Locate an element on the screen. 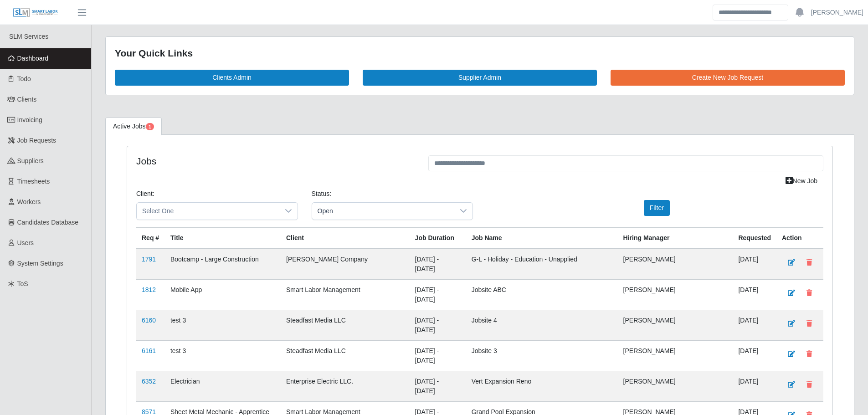 The height and width of the screenshot is (415, 868). a: 6352 is located at coordinates (148, 381).